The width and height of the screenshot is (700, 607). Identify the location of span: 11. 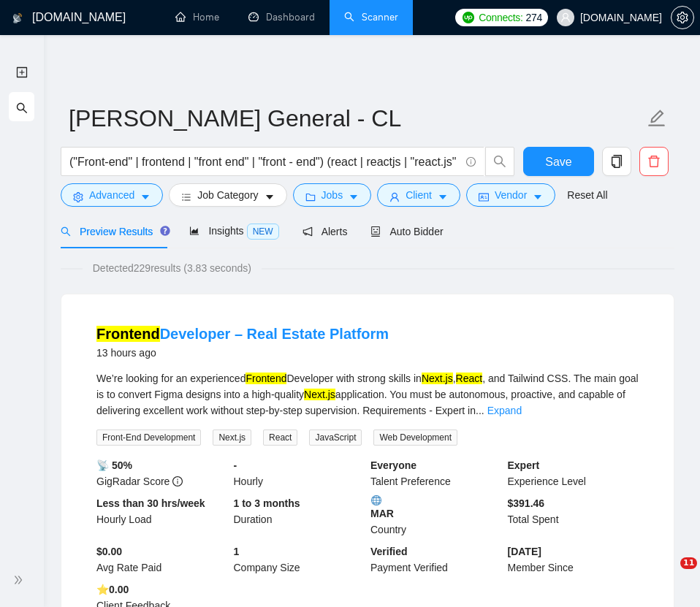
(689, 564).